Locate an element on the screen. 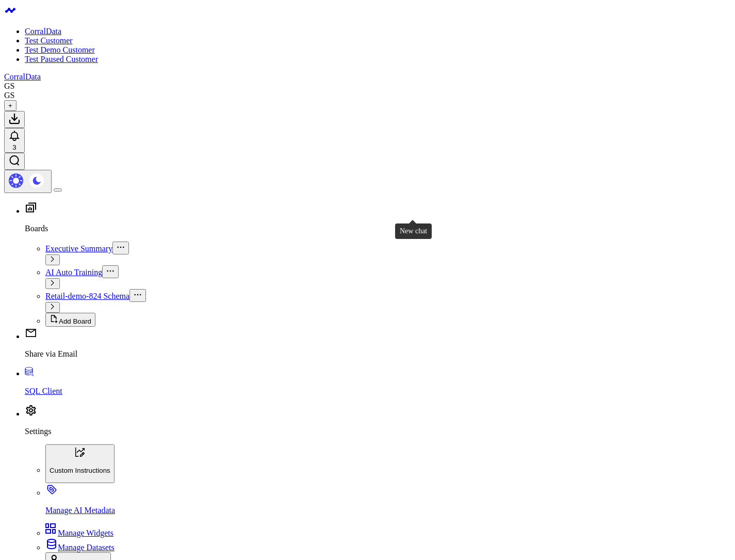 The image size is (735, 560). a: Manage AI Metadata is located at coordinates (388, 501).